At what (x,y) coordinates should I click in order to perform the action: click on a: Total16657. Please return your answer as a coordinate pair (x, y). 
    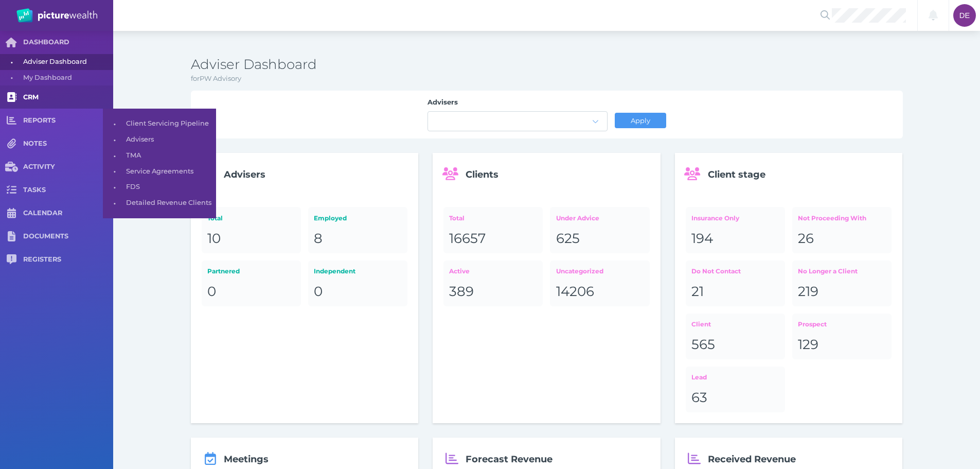
    Looking at the image, I should click on (493, 229).